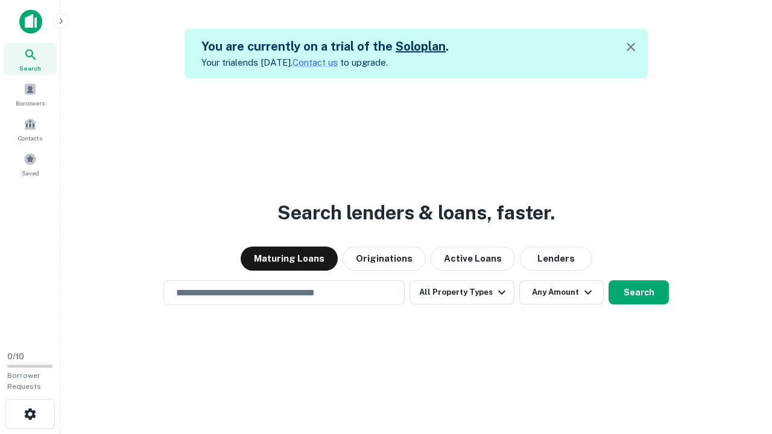 The image size is (772, 434). Describe the element at coordinates (30, 138) in the screenshot. I see `span: Contacts` at that location.